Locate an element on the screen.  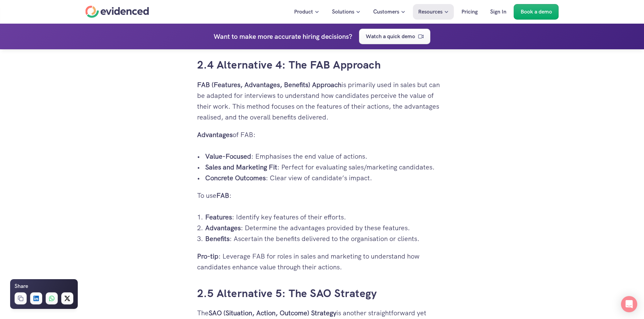
h6: Share is located at coordinates (21, 286).